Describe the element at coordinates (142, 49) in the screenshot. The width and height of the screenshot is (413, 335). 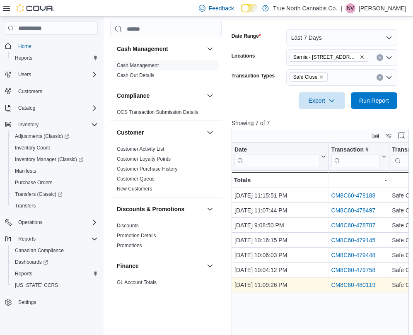
I see `h3: Cash Management` at that location.